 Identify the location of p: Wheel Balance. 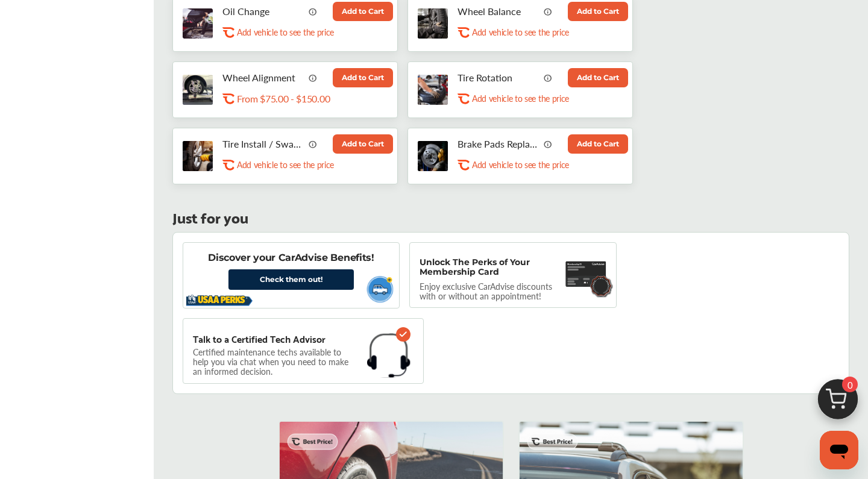
(498, 11).